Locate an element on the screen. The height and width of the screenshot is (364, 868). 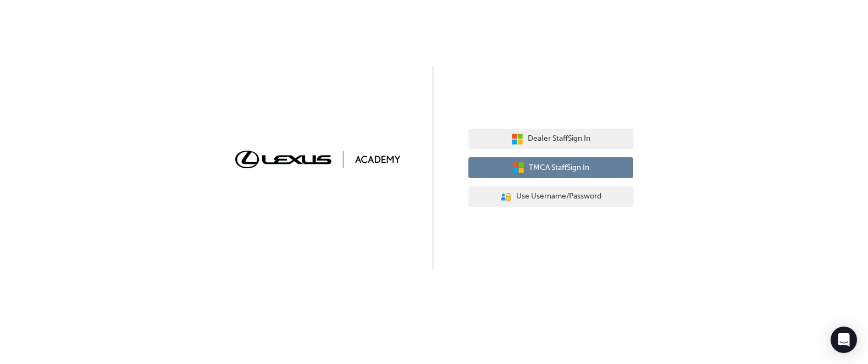
span: Dealer Staff Sign In is located at coordinates (559, 139).